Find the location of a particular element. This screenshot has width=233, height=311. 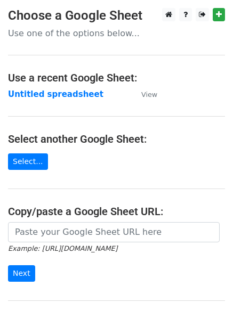

small: View is located at coordinates (149, 94).